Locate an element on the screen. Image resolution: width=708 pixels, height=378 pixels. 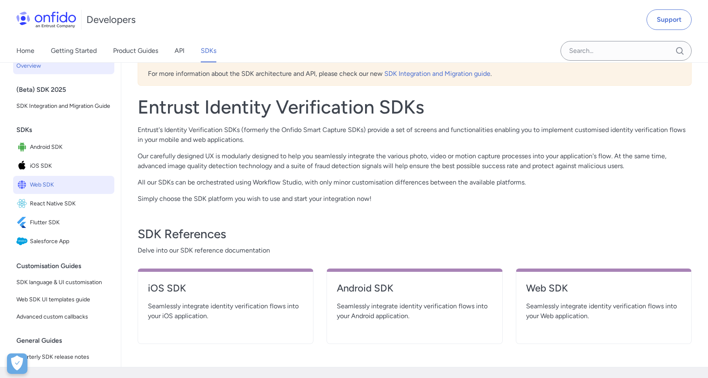
a: SDKs is located at coordinates (208, 51).